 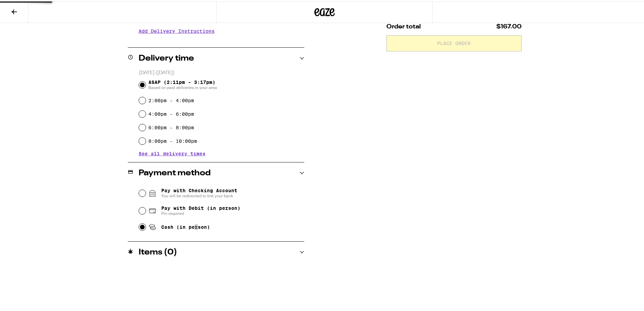 What do you see at coordinates (171, 126) in the screenshot?
I see `label: 6:00pm - 8:00pm` at bounding box center [171, 126].